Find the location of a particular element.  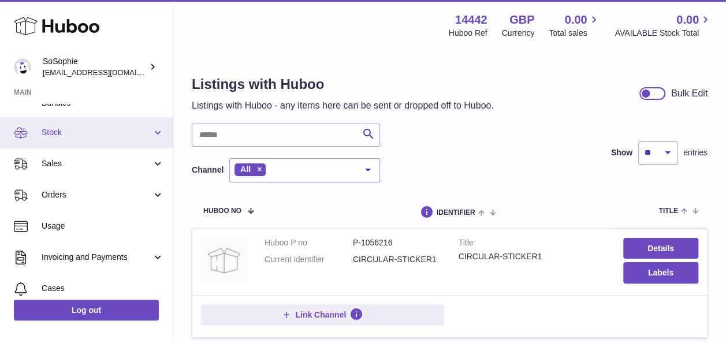

span: Sales is located at coordinates (97, 164).